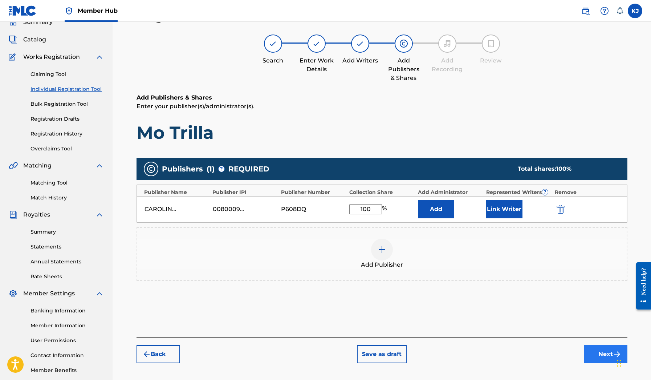 Image resolution: width=651 pixels, height=380 pixels. What do you see at coordinates (37, 165) in the screenshot?
I see `span: Matching` at bounding box center [37, 165].